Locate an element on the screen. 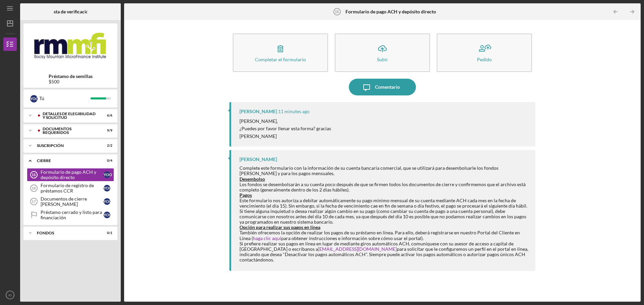  font: Pagos is located at coordinates (246, 195).